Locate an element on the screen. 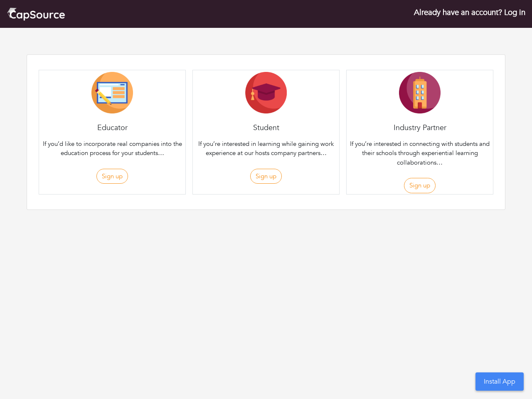 Image resolution: width=532 pixels, height=399 pixels. img: Student-Icon-6b6867cbad302adf8029cb3ecf392088beec6a544309a027beb5b4b4576828a8.png is located at coordinates (266, 93).